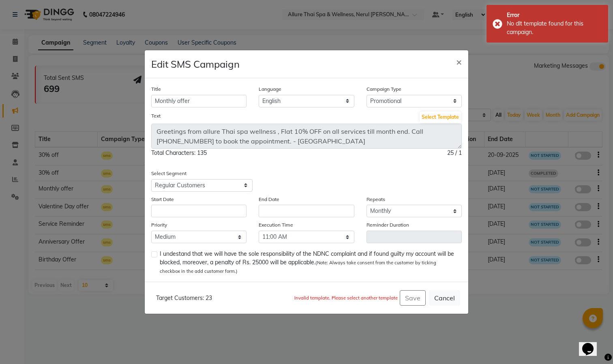  Describe the element at coordinates (384, 89) in the screenshot. I see `label: Campaign Type` at that location.